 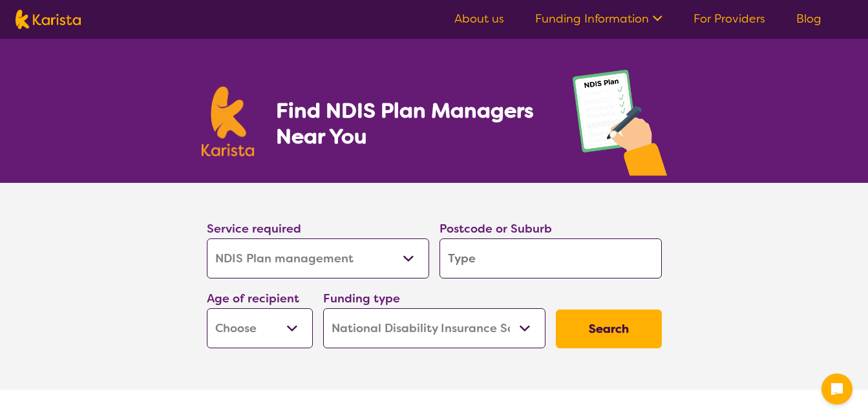 I want to click on a: Blog, so click(x=809, y=18).